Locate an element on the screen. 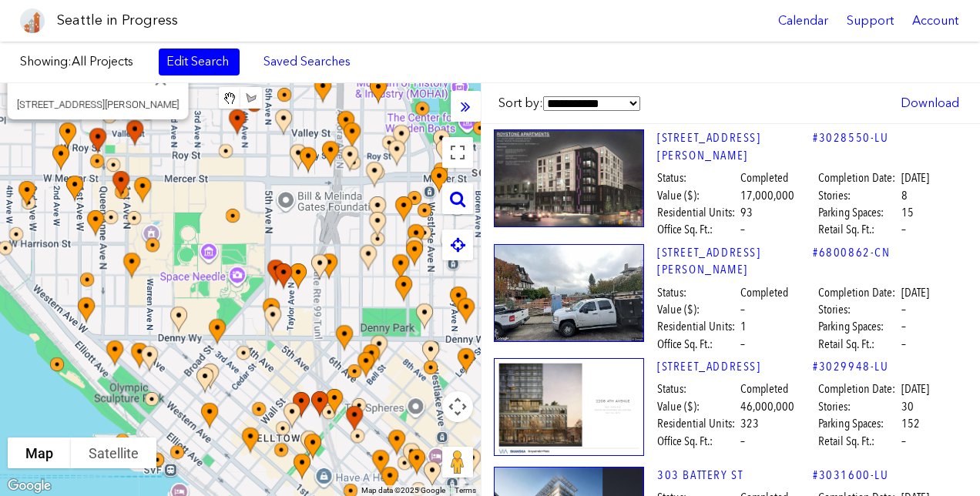  label: Sort by: is located at coordinates (569, 103).